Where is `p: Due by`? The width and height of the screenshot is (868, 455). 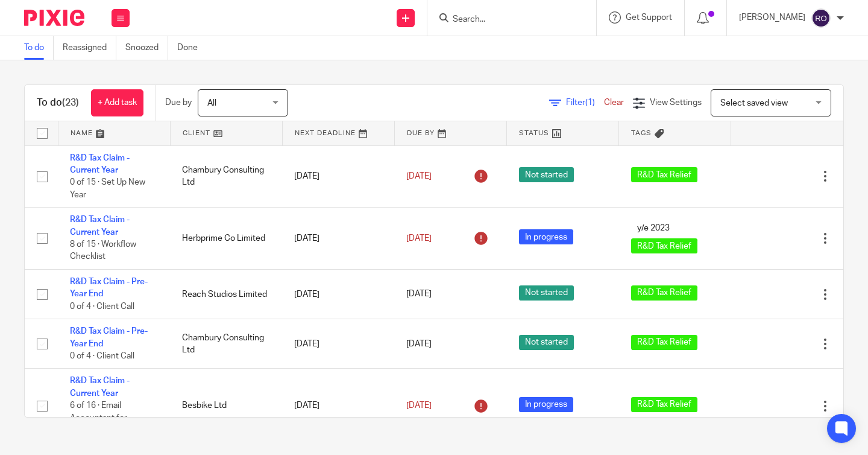 p: Due by is located at coordinates (178, 102).